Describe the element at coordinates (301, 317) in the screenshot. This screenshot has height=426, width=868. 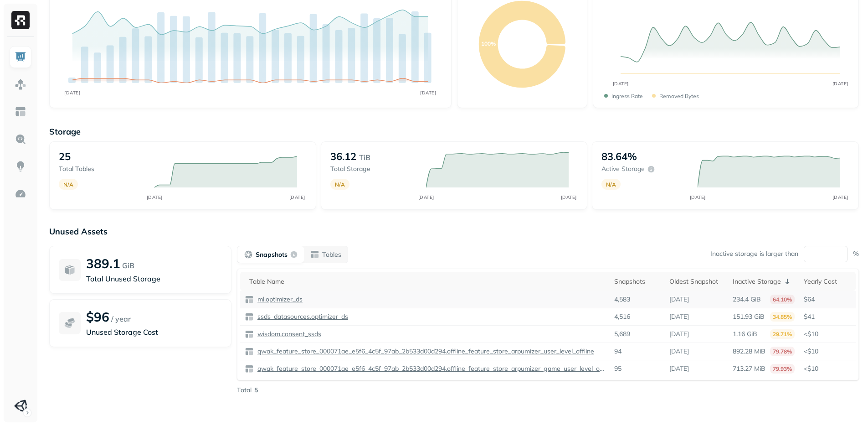
I see `p: ssds_datasources.optimizer_ds` at that location.